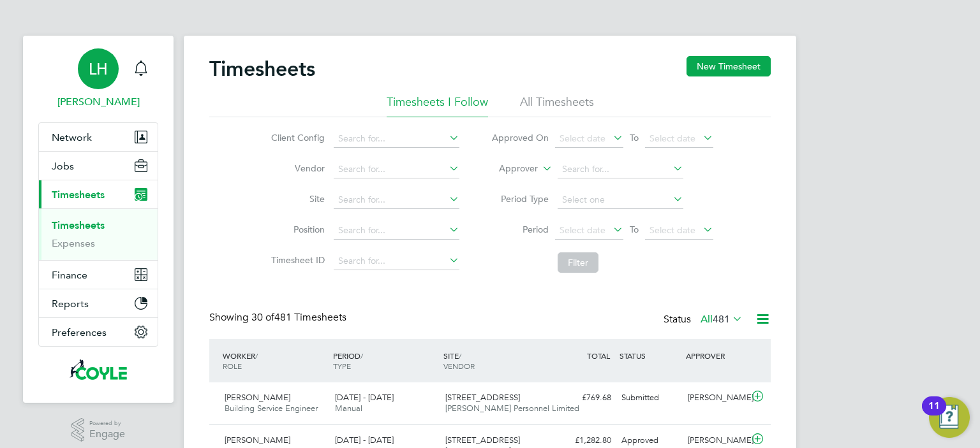 The image size is (980, 448). What do you see at coordinates (296, 199) in the screenshot?
I see `label: Site` at bounding box center [296, 199].